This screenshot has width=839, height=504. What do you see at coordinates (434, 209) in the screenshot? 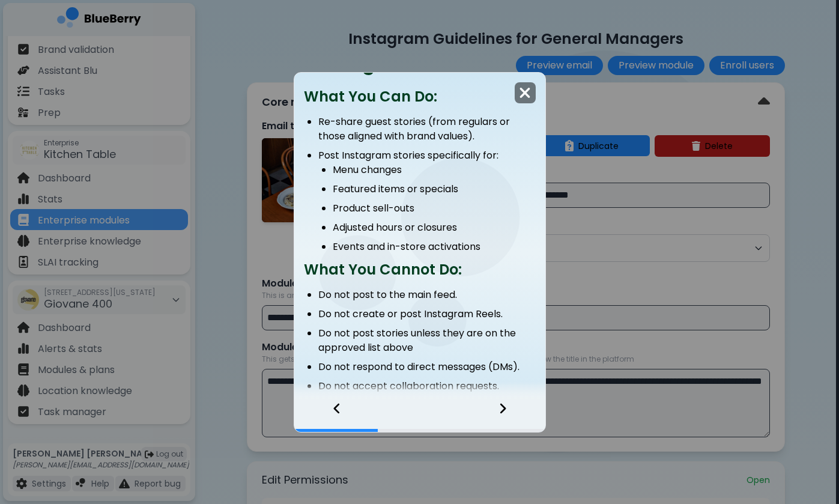
I see `li: Product sell-outs` at bounding box center [434, 209].